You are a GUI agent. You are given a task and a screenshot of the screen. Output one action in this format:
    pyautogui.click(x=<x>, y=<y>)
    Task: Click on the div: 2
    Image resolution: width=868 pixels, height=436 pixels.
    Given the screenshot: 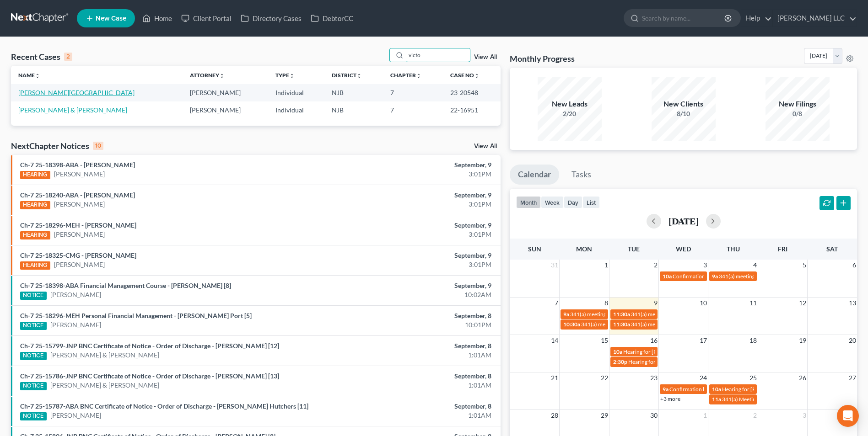 What is the action you would take?
    pyautogui.click(x=68, y=57)
    